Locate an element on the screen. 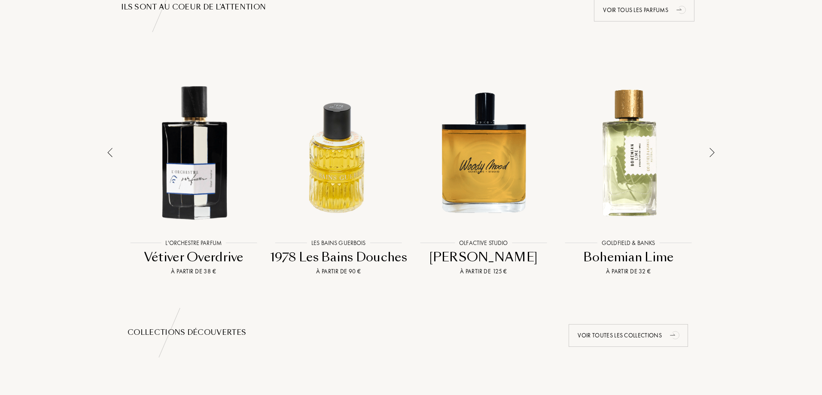  a: Vétiver Overdrive L'Orchestre ParfumL'Orchestre ParfumVétiver OverdriveÀ partir de 38 € is located at coordinates (194, 170).